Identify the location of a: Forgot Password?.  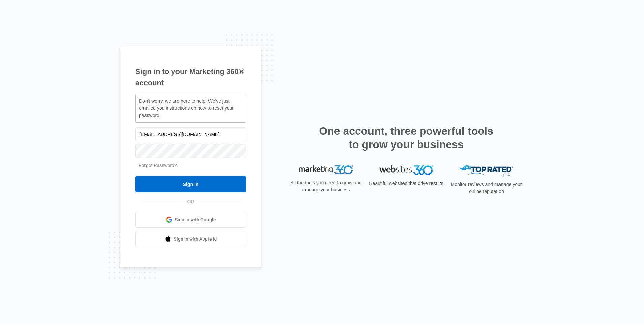
(158, 165).